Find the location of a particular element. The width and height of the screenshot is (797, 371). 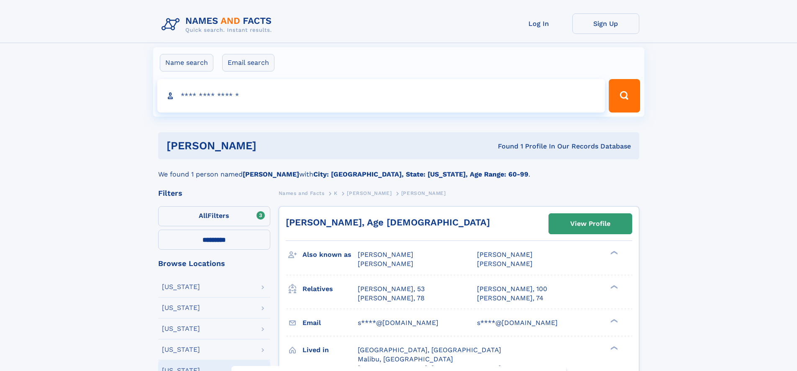

a: View Profile is located at coordinates (590, 224).